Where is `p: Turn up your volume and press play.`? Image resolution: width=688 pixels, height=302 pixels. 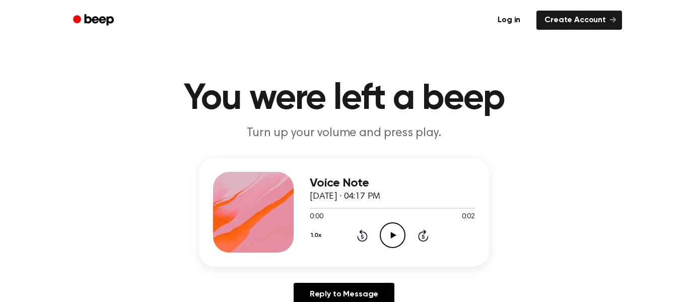 p: Turn up your volume and press play. is located at coordinates (344, 133).